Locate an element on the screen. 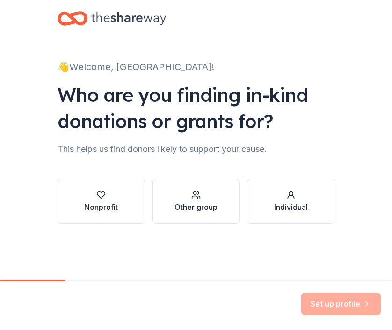 This screenshot has width=392, height=330. button: Other group is located at coordinates (196, 202).